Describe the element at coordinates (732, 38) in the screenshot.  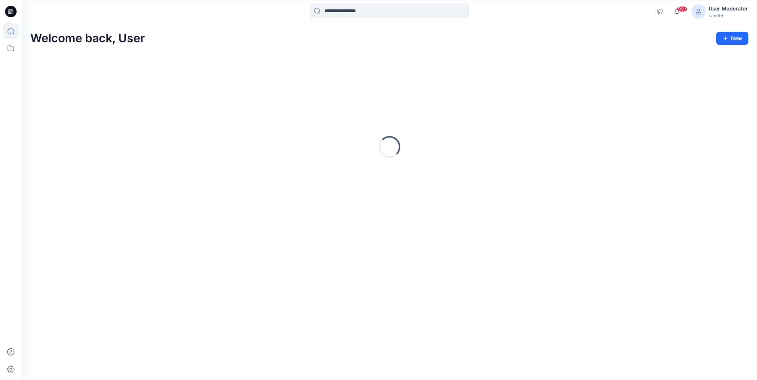
I see `button: New` at that location.